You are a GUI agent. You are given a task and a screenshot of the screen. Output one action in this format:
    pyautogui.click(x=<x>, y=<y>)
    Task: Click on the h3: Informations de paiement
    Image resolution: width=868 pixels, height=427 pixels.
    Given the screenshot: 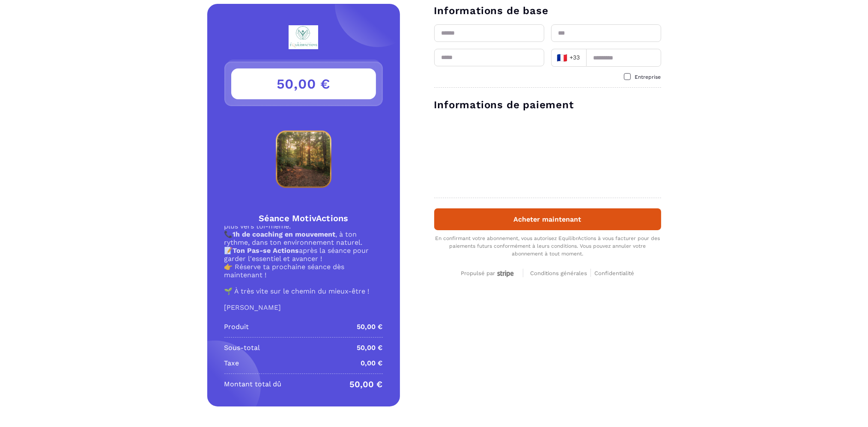 What is the action you would take?
    pyautogui.click(x=548, y=105)
    